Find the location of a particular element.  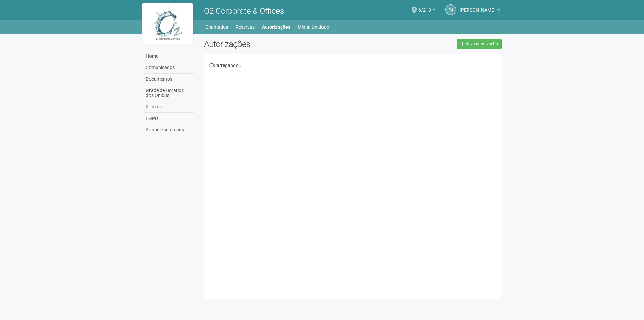

a: Documentos is located at coordinates (169, 79).